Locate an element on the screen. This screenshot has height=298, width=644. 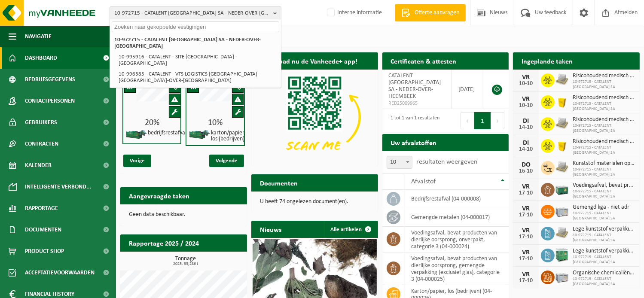
span: 2025: 33,286 t is located at coordinates (185, 264).